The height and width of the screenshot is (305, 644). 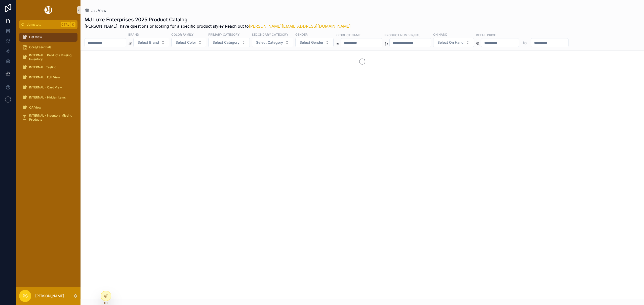 What do you see at coordinates (524, 42) in the screenshot?
I see `p: to` at bounding box center [524, 42].